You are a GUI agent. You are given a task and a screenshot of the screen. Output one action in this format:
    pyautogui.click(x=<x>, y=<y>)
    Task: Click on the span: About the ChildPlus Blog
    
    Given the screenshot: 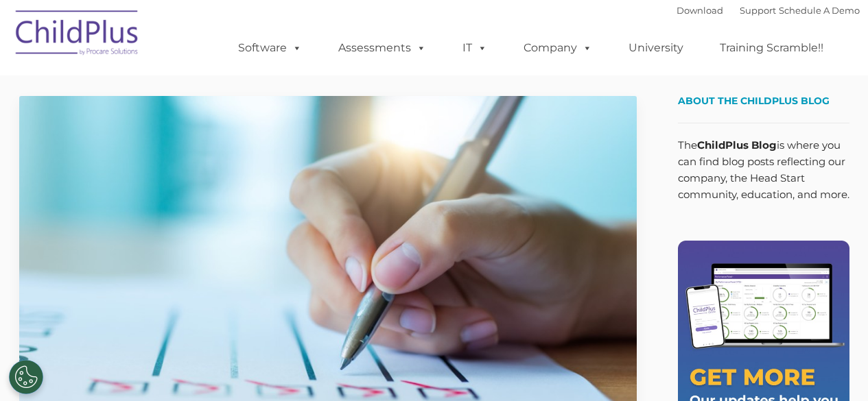 What is the action you would take?
    pyautogui.click(x=754, y=101)
    